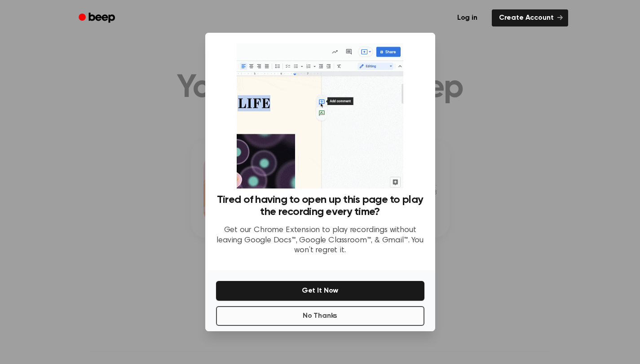 The image size is (640, 364). Describe the element at coordinates (320, 316) in the screenshot. I see `button: No Thanks` at that location.